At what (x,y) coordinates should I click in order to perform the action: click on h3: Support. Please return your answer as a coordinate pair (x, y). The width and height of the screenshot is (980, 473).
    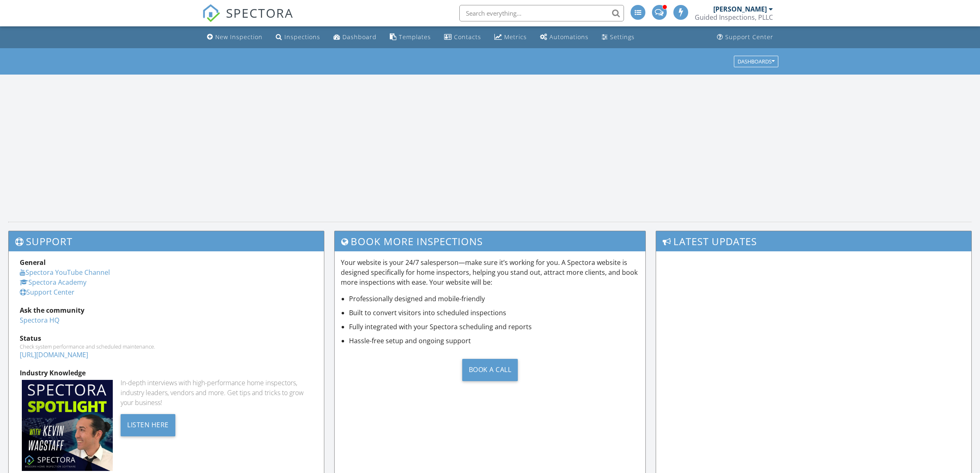
    Looking at the image, I should click on (166, 241).